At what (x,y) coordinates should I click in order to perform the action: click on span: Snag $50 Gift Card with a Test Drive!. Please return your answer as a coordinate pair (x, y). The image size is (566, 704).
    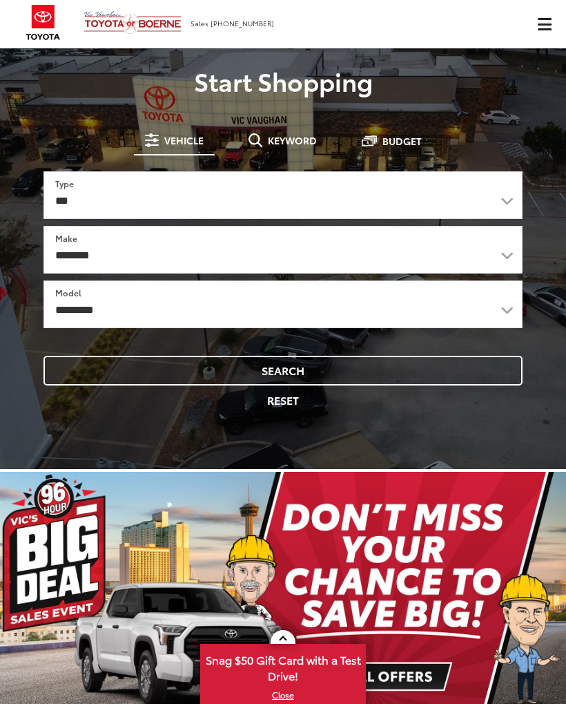
    Looking at the image, I should click on (283, 666).